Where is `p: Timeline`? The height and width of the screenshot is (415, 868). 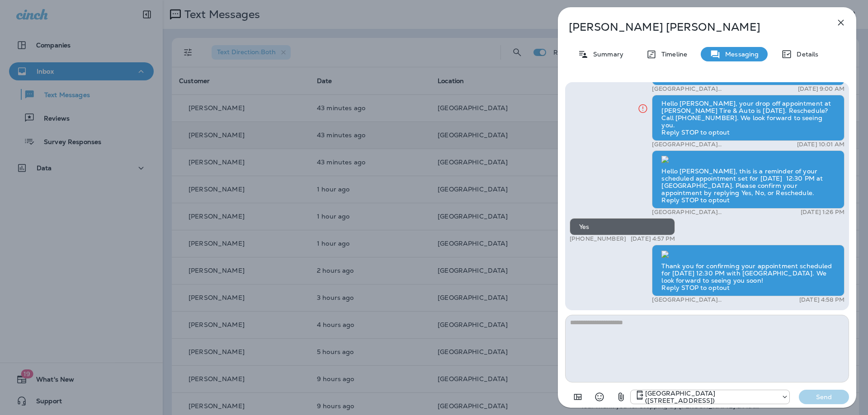
p: Timeline is located at coordinates (672, 54).